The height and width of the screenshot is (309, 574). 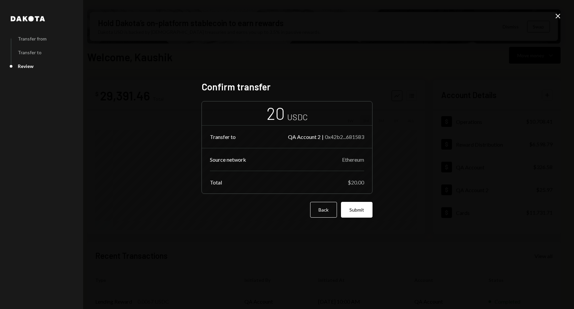 What do you see at coordinates (297, 117) in the screenshot?
I see `div: USDC` at bounding box center [297, 117].